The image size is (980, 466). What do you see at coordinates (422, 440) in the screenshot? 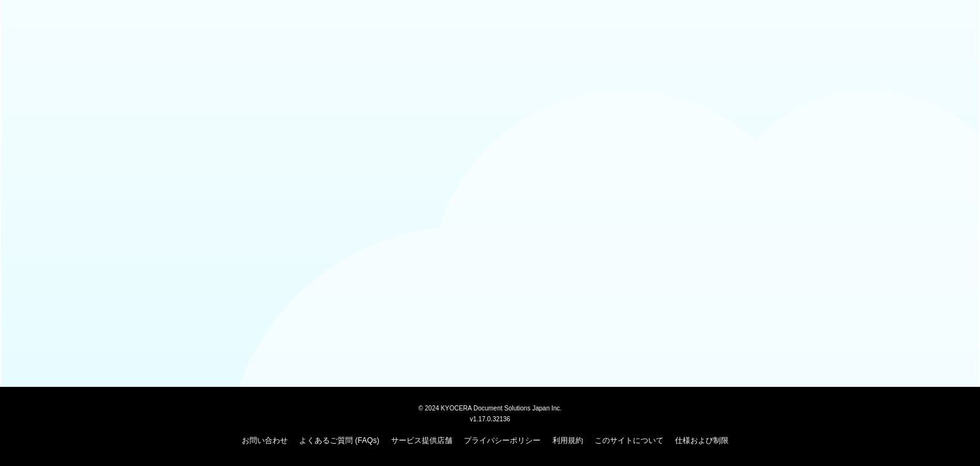
I see `a: サービス提供店舗` at bounding box center [422, 440].